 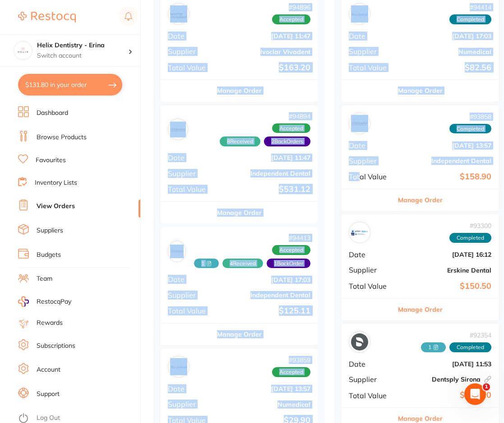 I want to click on a: Restocq Logo, so click(x=47, y=17).